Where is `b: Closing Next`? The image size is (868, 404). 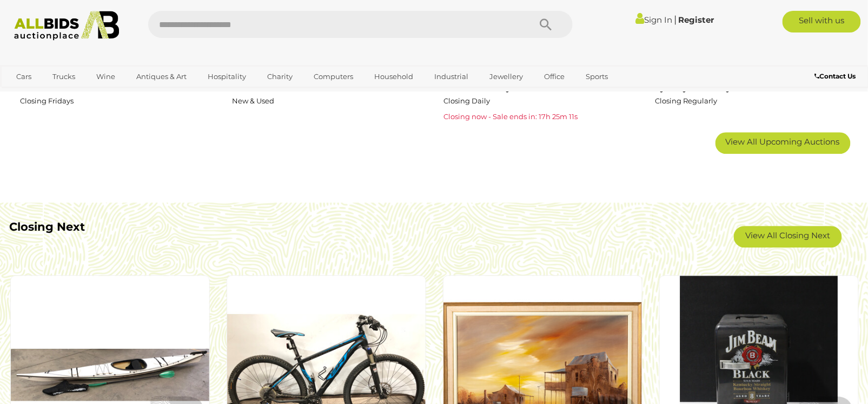 b: Closing Next is located at coordinates (48, 226).